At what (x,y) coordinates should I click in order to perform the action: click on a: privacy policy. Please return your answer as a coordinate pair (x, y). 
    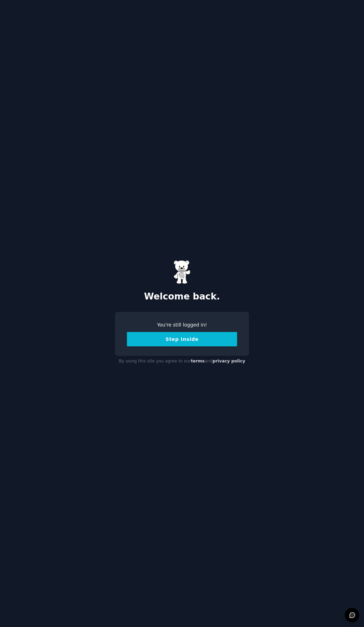
    Looking at the image, I should click on (229, 361).